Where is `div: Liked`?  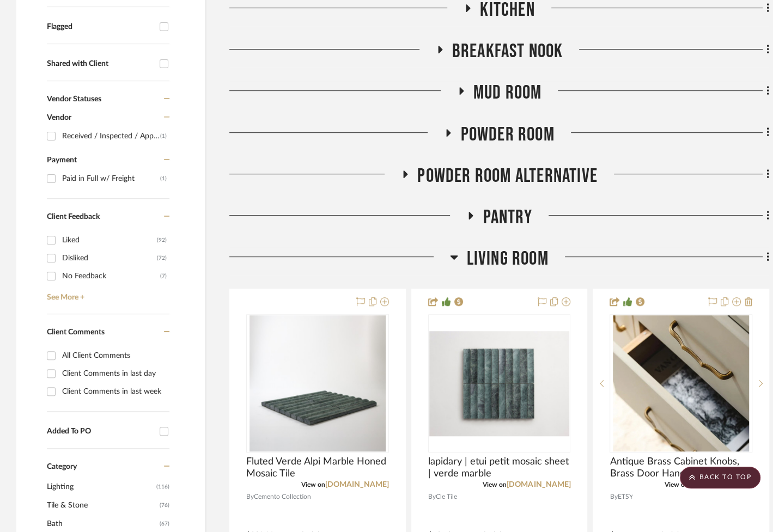 div: Liked is located at coordinates (109, 240).